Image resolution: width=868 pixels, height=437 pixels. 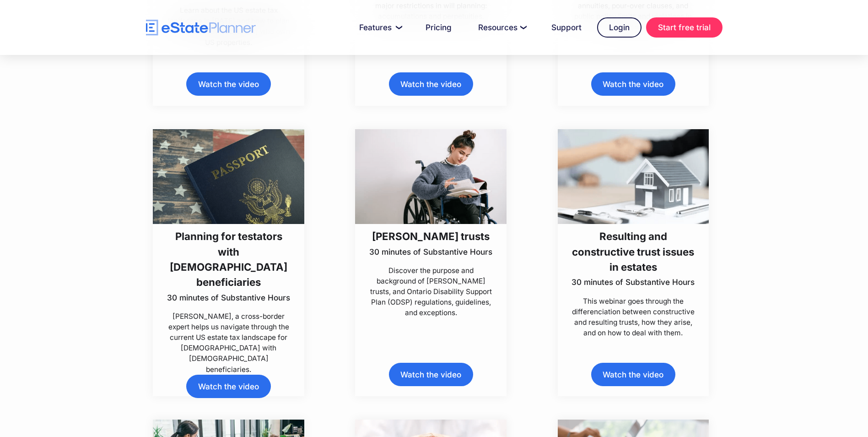 I want to click on a: Login, so click(x=620, y=27).